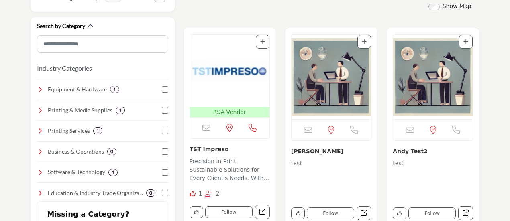 This screenshot has height=221, width=510. What do you see at coordinates (410, 151) in the screenshot?
I see `a: Andy Test2` at bounding box center [410, 151].